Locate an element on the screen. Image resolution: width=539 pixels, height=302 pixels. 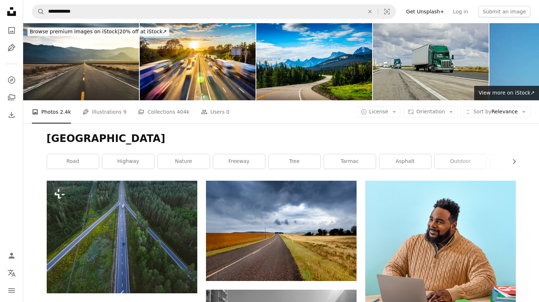
button: Orientation is located at coordinates (431, 112).